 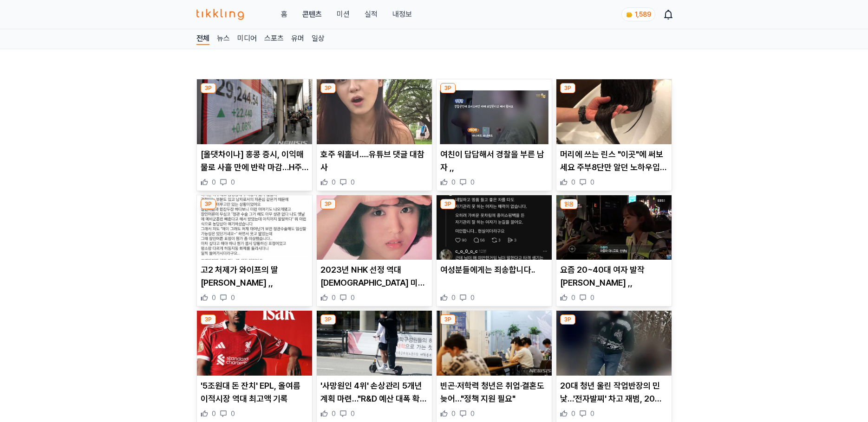 I want to click on p: 20대 청년 울린 작업반장의 민낯…'전자발찌' 차고 재범, 20년 전엔 아동 살해까지, so click(x=614, y=392).